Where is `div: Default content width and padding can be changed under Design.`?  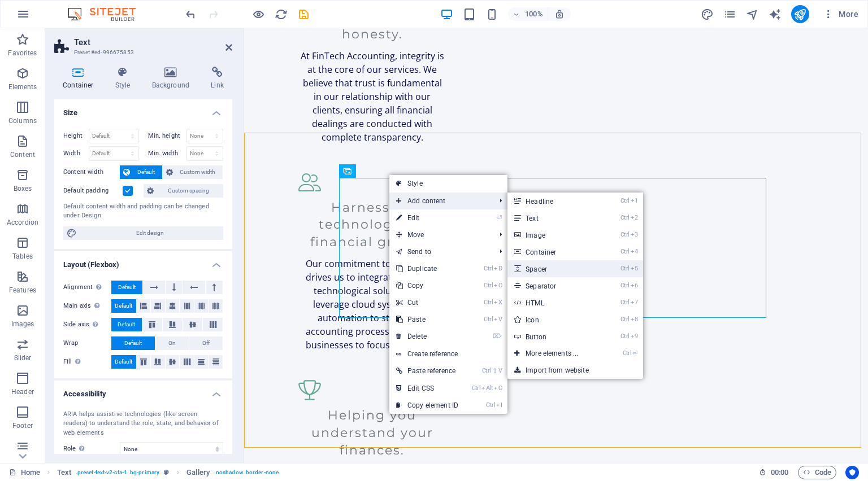 div: Default content width and padding can be changed under Design. is located at coordinates (143, 211).